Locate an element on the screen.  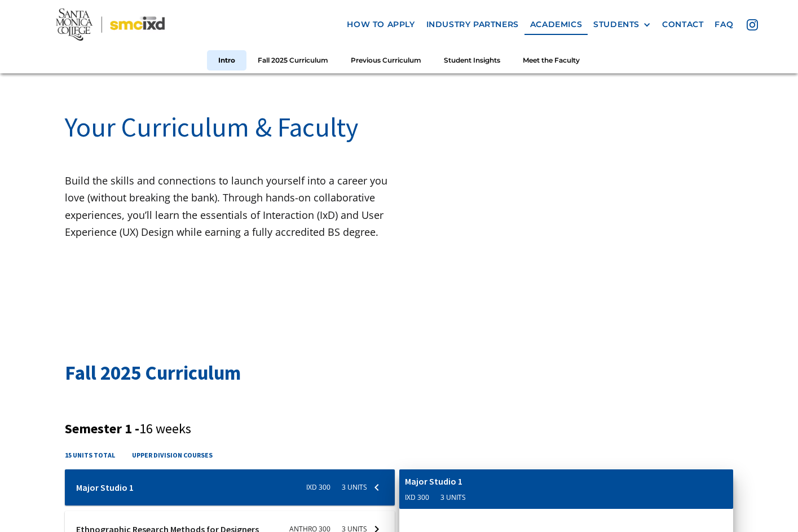
h2: Fall 2025 Curriculum is located at coordinates (399, 373).